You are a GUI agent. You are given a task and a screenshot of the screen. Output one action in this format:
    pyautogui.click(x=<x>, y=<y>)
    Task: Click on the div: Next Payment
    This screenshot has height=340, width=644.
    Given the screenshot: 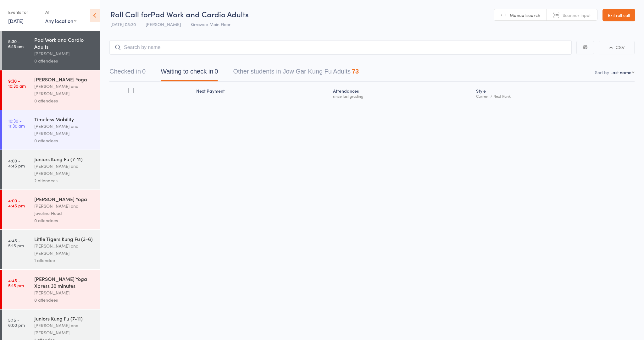 What is the action you would take?
    pyautogui.click(x=262, y=93)
    